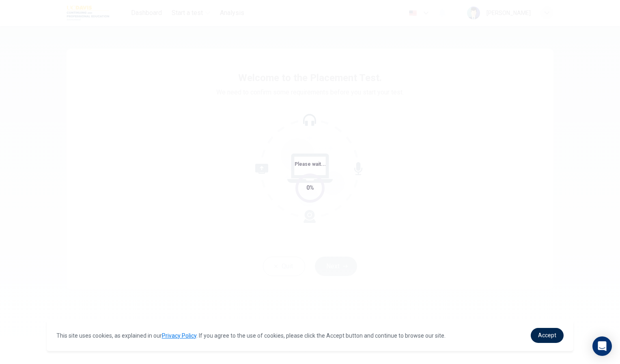 The image size is (620, 364). Describe the element at coordinates (602, 346) in the screenshot. I see `div: Open Intercom Messenger` at that location.